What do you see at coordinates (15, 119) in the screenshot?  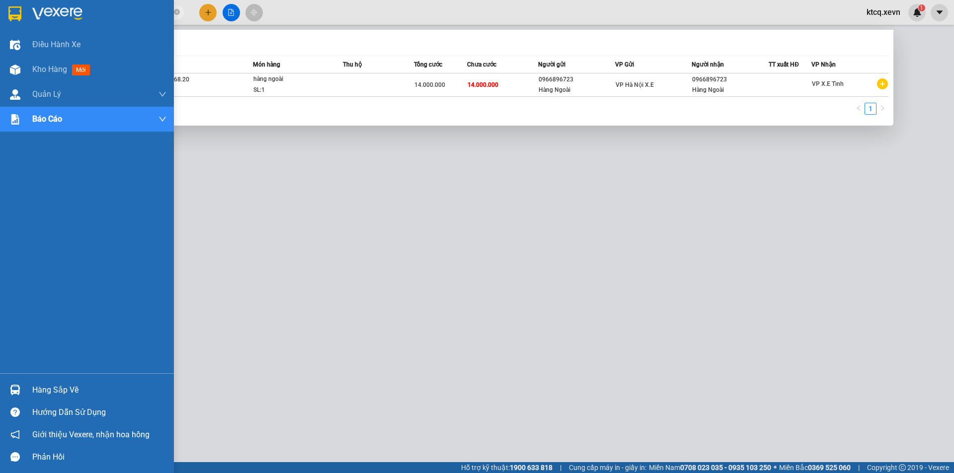 I see `img: solution-icon` at bounding box center [15, 119].